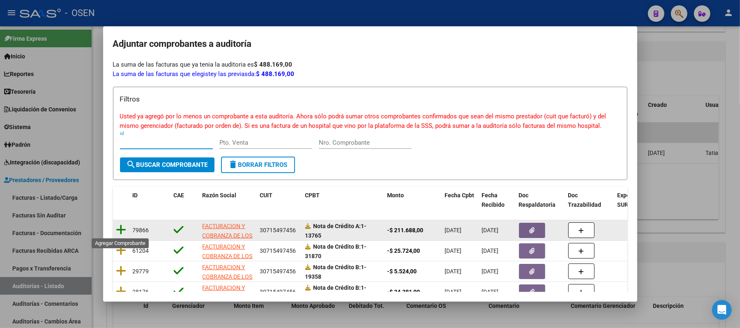  I want to click on h2: Adjuntar comprobantes a auditoría, so click(370, 44).